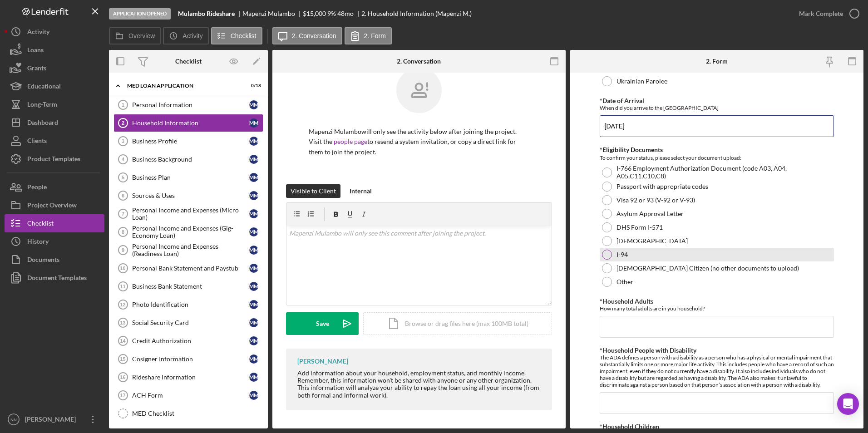 This screenshot has width=868, height=433. Describe the element at coordinates (188, 377) in the screenshot. I see `a: 16Rideshare InformationMM` at that location.